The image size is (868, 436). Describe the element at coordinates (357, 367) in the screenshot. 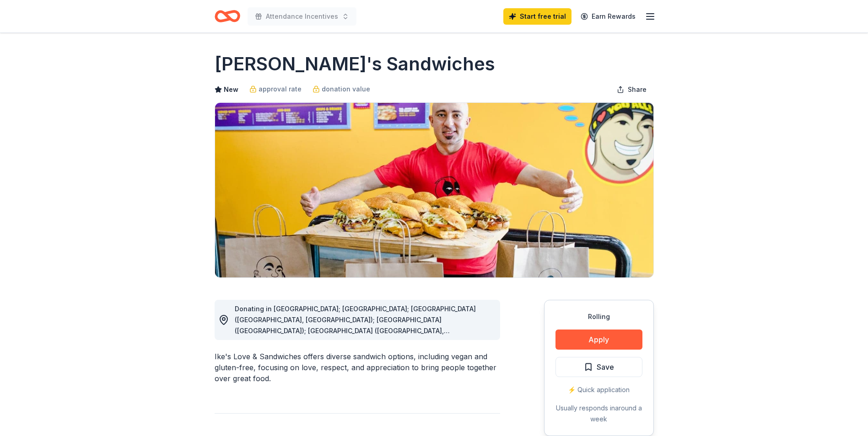

I see `div: Ike's Love & Sandwiches offers diverse sandwich options, including vegan and gluten-free, focusin...` at that location.